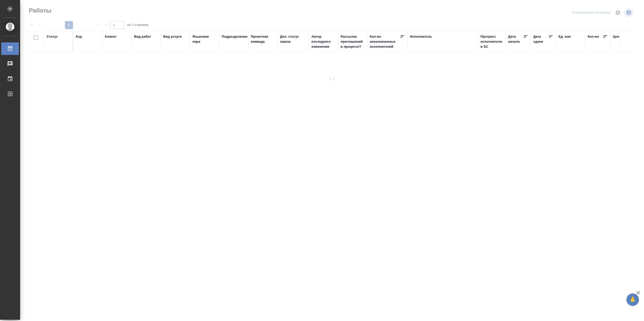 This screenshot has height=321, width=644. What do you see at coordinates (492, 42) in the screenshot?
I see `div: Прогресс исполнителя в SC` at bounding box center [492, 42].